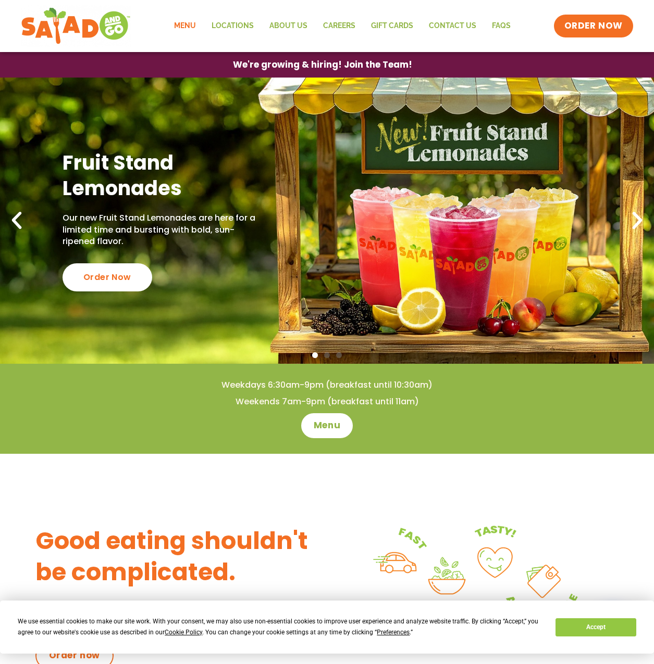 The height and width of the screenshot is (664, 654). Describe the element at coordinates (288, 26) in the screenshot. I see `a: About Us` at that location.